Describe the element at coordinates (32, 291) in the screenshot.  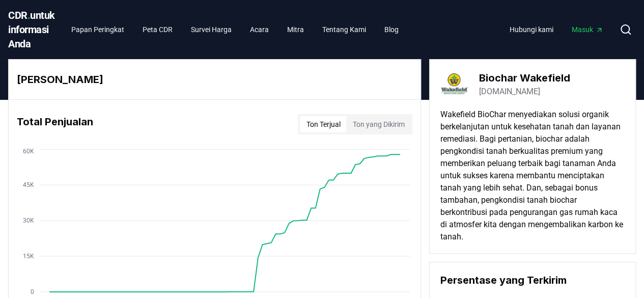
I see `tspan: 0` at that location.